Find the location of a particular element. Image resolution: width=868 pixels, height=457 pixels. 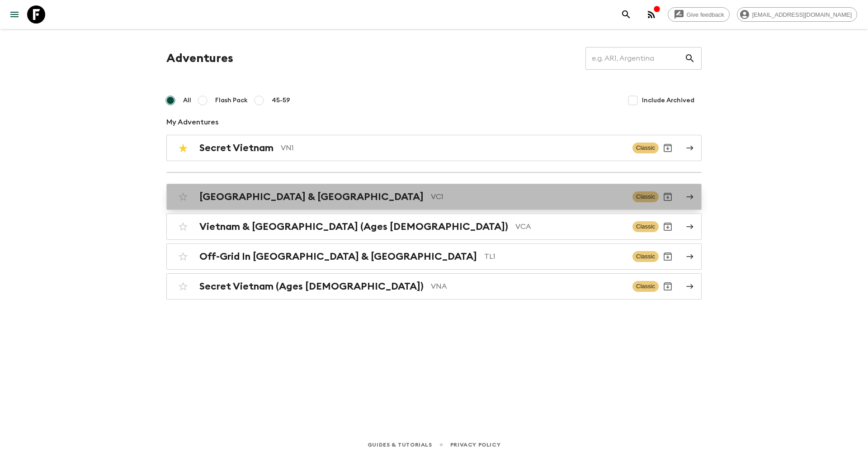

span: Give feedback is located at coordinates (705, 14).